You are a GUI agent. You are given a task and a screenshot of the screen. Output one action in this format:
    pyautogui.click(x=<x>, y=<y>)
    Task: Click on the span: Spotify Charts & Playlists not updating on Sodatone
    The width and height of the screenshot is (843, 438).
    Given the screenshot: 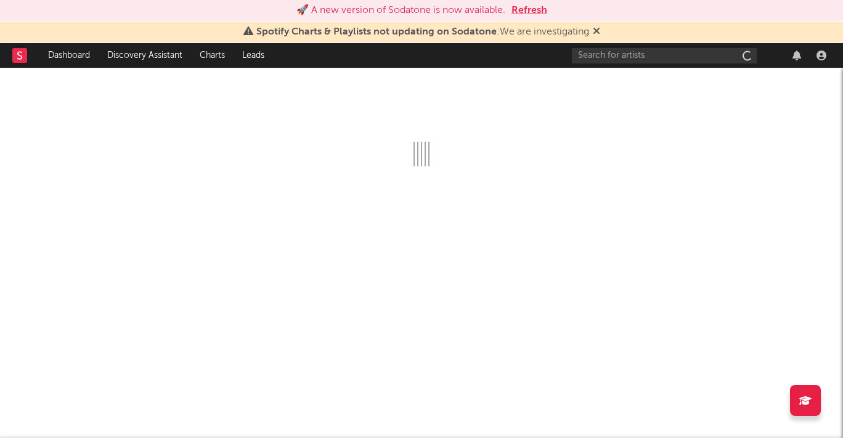 What is the action you would take?
    pyautogui.click(x=376, y=32)
    